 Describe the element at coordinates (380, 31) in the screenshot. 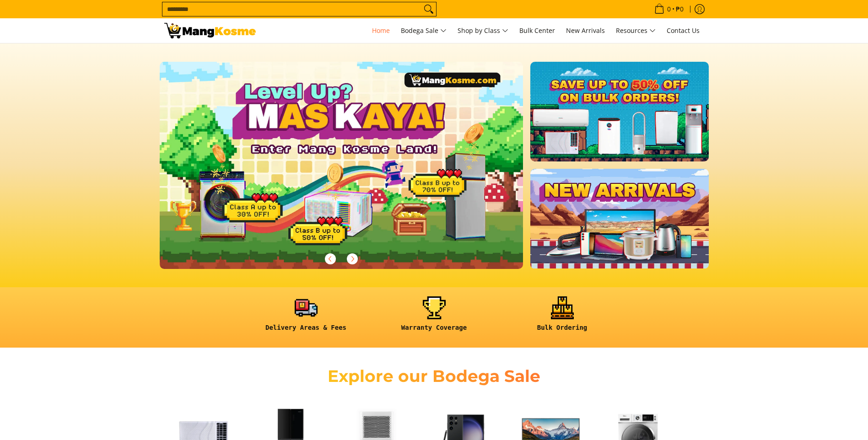

I see `a: Home` at that location.